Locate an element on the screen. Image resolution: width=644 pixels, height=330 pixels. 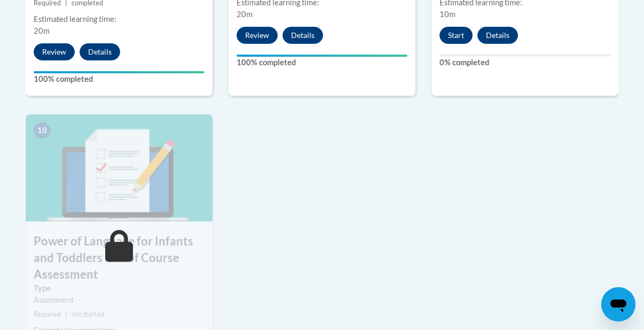
div: Assessment is located at coordinates (119, 300).